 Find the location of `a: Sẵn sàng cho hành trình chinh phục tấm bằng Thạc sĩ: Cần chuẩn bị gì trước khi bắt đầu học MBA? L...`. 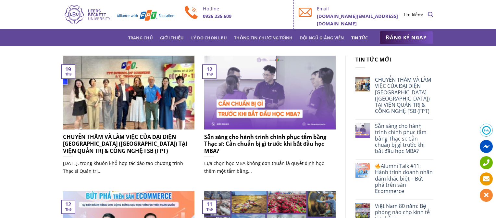

a: Sẵn sàng cho hành trình chinh phục tấm bằng Thạc sĩ: Cần chuẩn bị gì trước khi bắt đầu học MBA? L... is located at coordinates (270, 118).